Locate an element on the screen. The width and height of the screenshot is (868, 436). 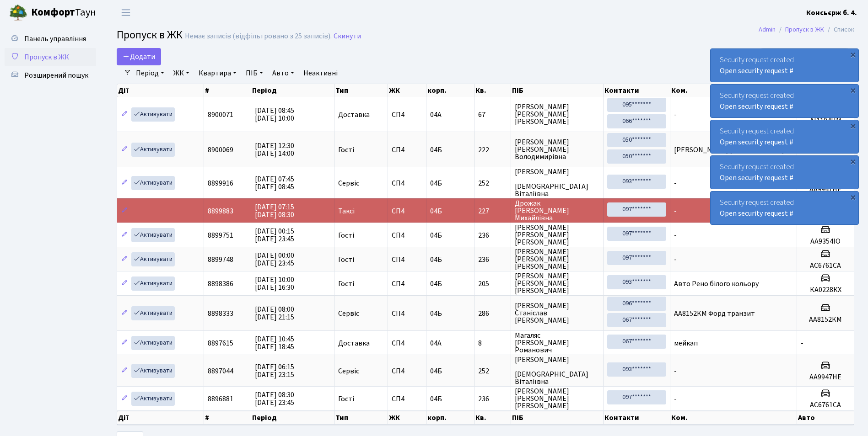
span: Авто Рено білого кольору is located at coordinates (716, 284).